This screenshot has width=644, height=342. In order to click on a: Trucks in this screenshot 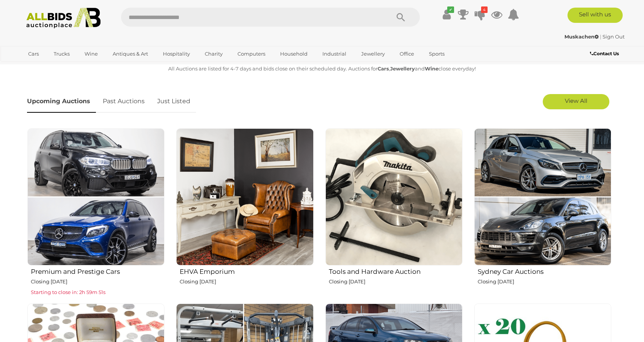, I will do `click(62, 54)`.